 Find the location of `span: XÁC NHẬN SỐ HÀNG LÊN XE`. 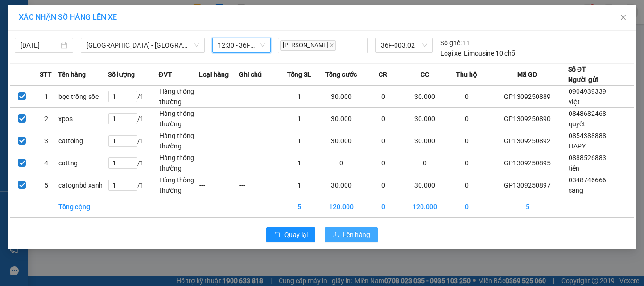

span: XÁC NHẬN SỐ HÀNG LÊN XE is located at coordinates (67, 17).